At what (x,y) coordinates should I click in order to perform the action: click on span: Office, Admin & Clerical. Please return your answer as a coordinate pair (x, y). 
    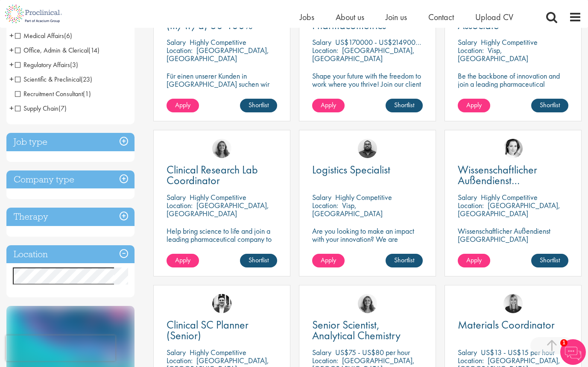
    Looking at the image, I should click on (57, 50).